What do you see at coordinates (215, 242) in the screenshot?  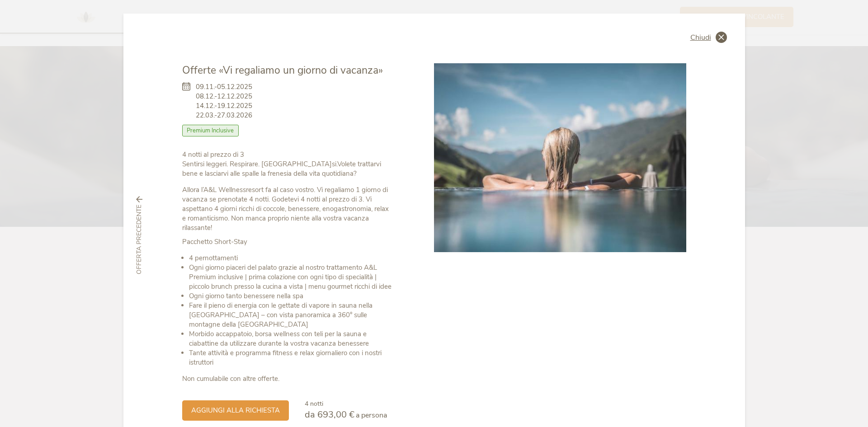 I see `strong: Pacchetto Short-Stay` at bounding box center [215, 242].